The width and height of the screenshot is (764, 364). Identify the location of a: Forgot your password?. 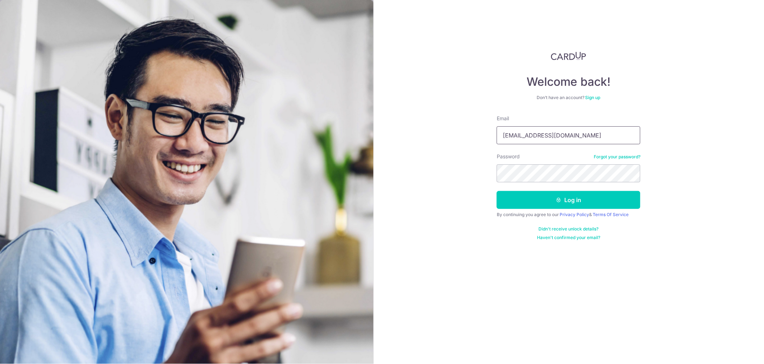
(617, 157).